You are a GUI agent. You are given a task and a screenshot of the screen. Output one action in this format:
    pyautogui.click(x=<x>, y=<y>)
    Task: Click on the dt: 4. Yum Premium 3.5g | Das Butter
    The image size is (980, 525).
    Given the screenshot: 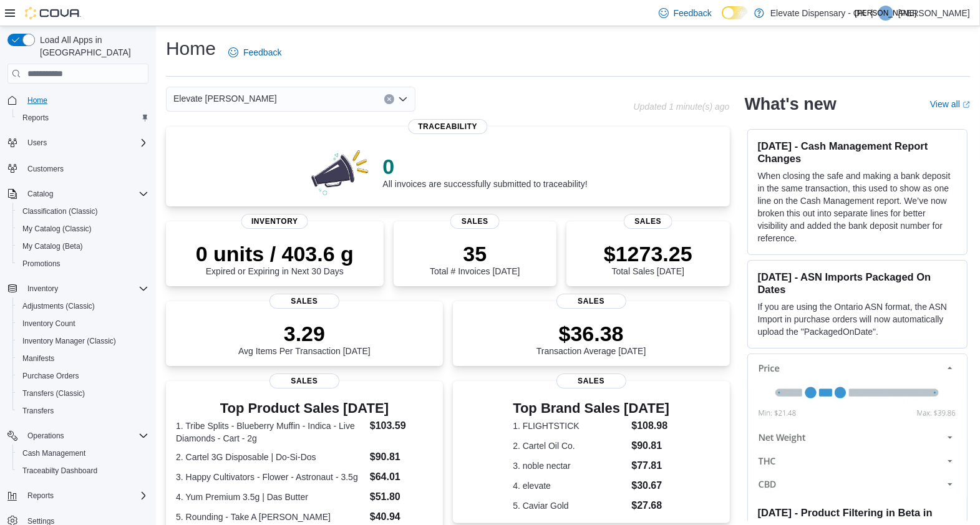 What is the action you would take?
    pyautogui.click(x=270, y=497)
    